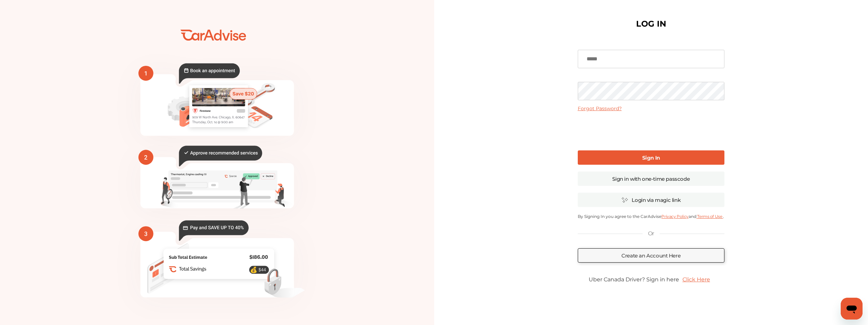 The width and height of the screenshot is (868, 325). I want to click on a: Login via magic link, so click(652, 200).